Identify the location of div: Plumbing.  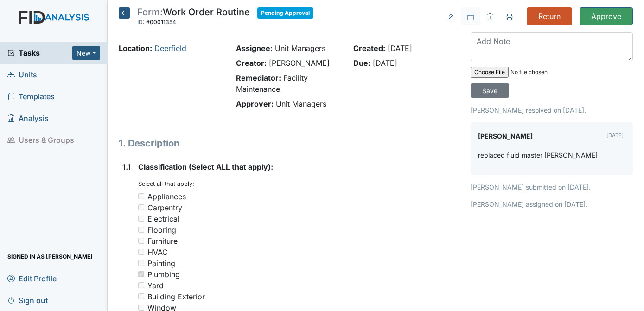
(163, 274).